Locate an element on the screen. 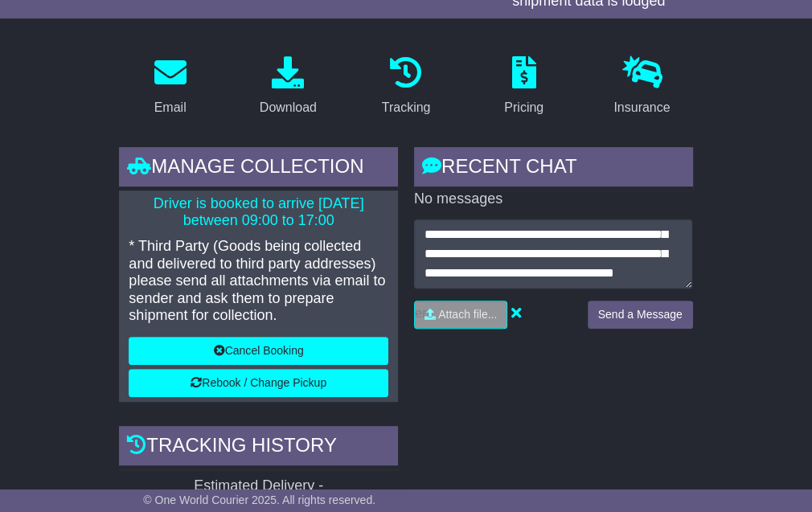 This screenshot has height=512, width=812. p: No messages is located at coordinates (553, 199).